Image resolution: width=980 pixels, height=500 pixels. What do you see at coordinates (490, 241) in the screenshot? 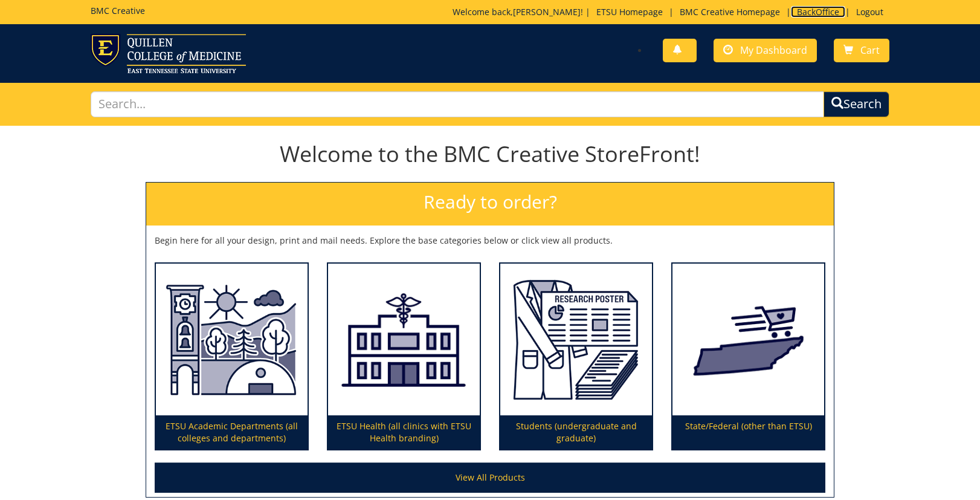
I see `p: Begin here for all your design, print and mail needs. Explore the base categories below or click ...` at bounding box center [490, 241].